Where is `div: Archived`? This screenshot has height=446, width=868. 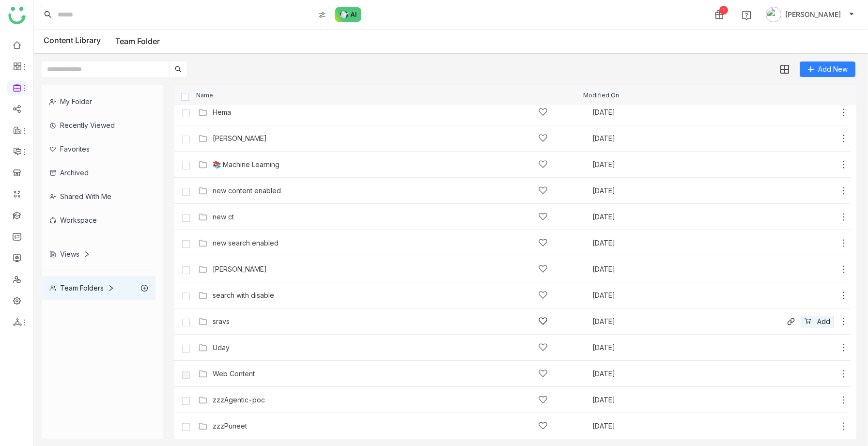
div: Archived is located at coordinates (98, 172).